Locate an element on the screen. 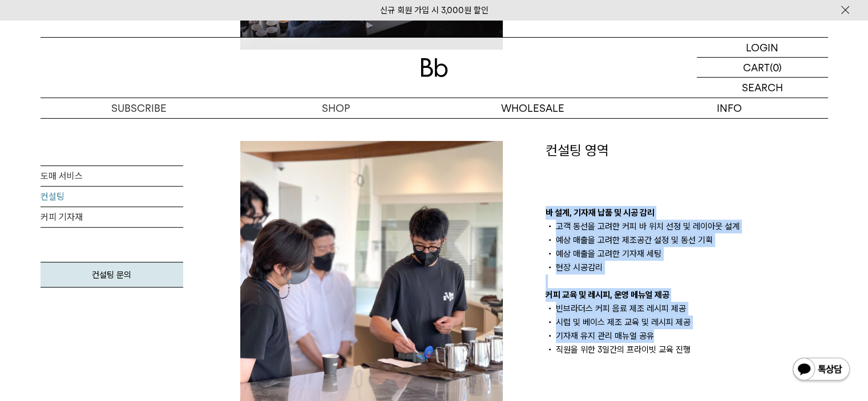  p: SEARCH is located at coordinates (762, 88).